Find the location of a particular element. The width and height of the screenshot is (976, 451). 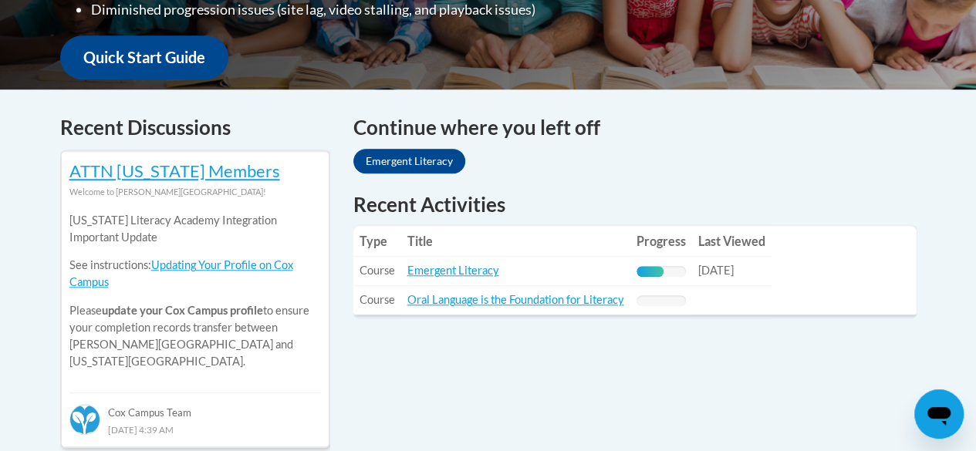

th: Type is located at coordinates (377, 242).